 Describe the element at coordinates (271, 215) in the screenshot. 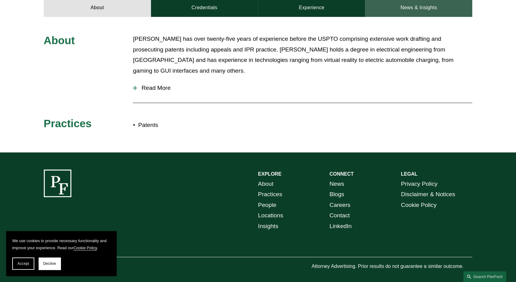

I see `a: Locations` at that location.